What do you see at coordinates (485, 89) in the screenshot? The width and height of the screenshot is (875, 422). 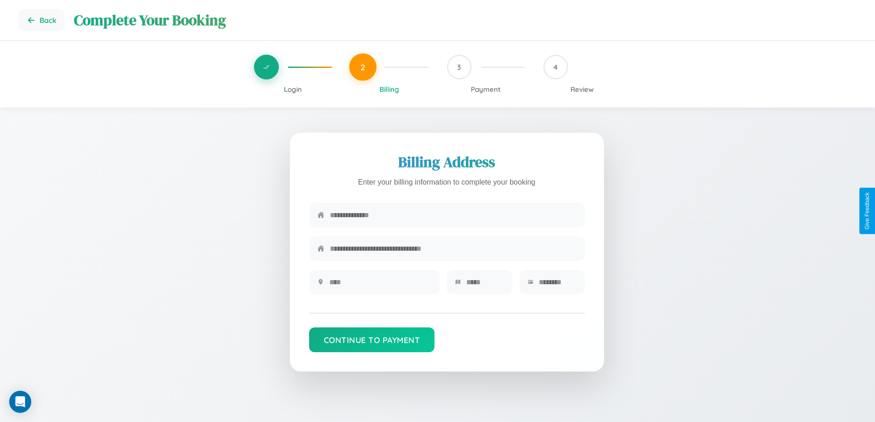 I see `span: Payment` at bounding box center [485, 89].